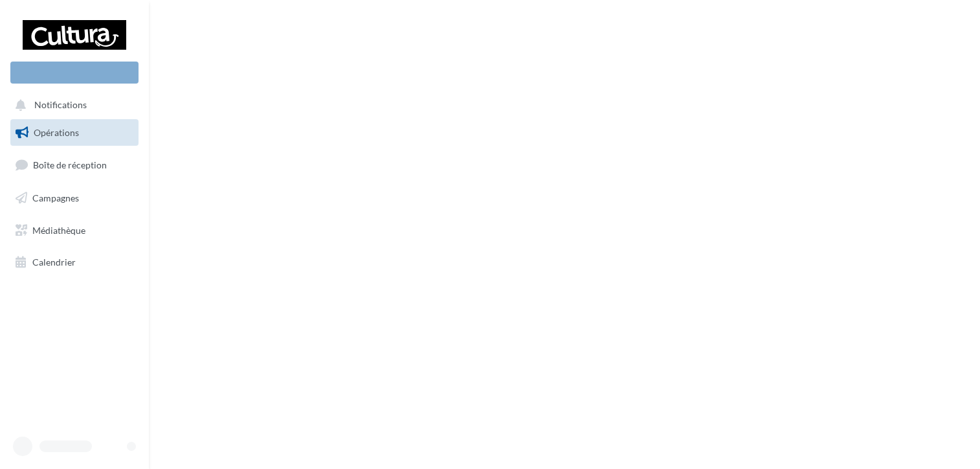  Describe the element at coordinates (74, 231) in the screenshot. I see `a: Médiathèque` at that location.